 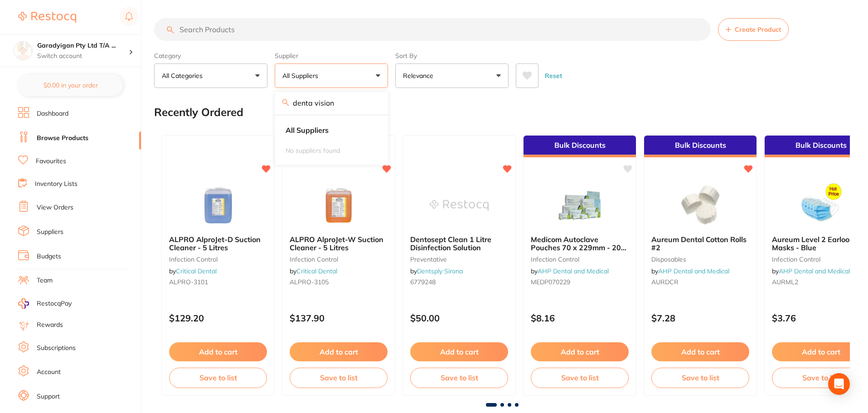 I want to click on p: All Categories, so click(x=184, y=76).